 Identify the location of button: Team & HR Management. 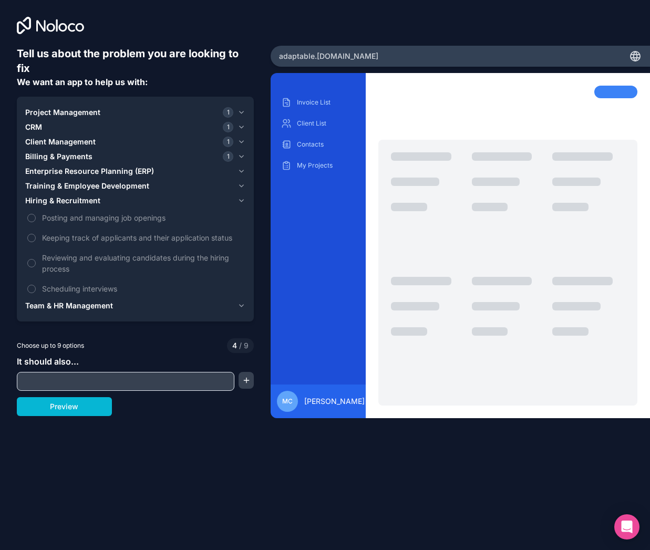
(135, 306).